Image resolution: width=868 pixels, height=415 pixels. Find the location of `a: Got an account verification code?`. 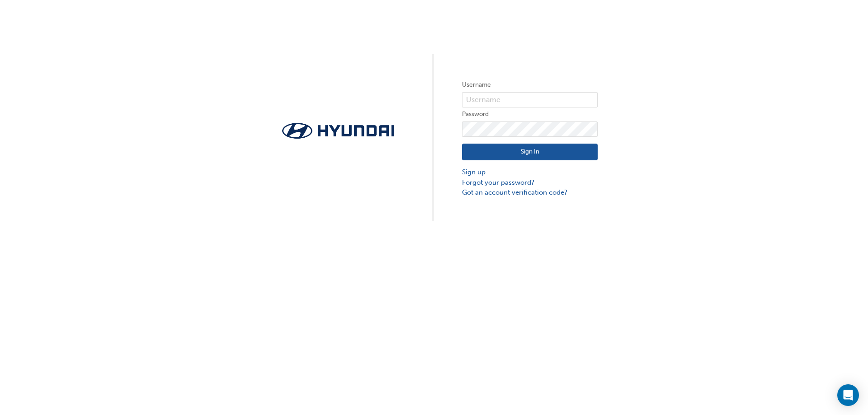

a: Got an account verification code? is located at coordinates (530, 193).